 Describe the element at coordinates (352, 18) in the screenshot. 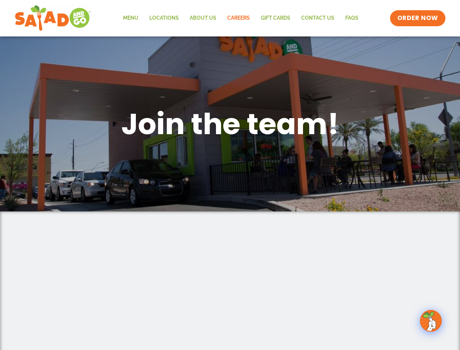

I see `a: FAQs` at that location.